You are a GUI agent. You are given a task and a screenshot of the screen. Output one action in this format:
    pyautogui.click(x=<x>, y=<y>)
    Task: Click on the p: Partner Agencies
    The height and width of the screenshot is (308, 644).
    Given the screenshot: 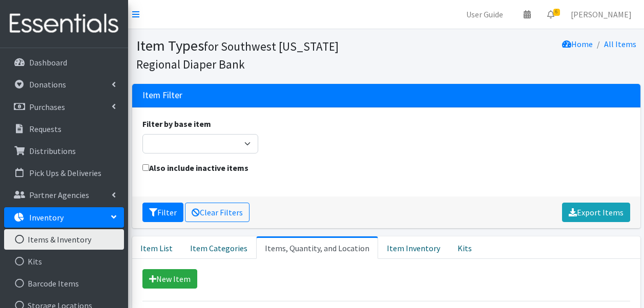 What is the action you would take?
    pyautogui.click(x=59, y=195)
    